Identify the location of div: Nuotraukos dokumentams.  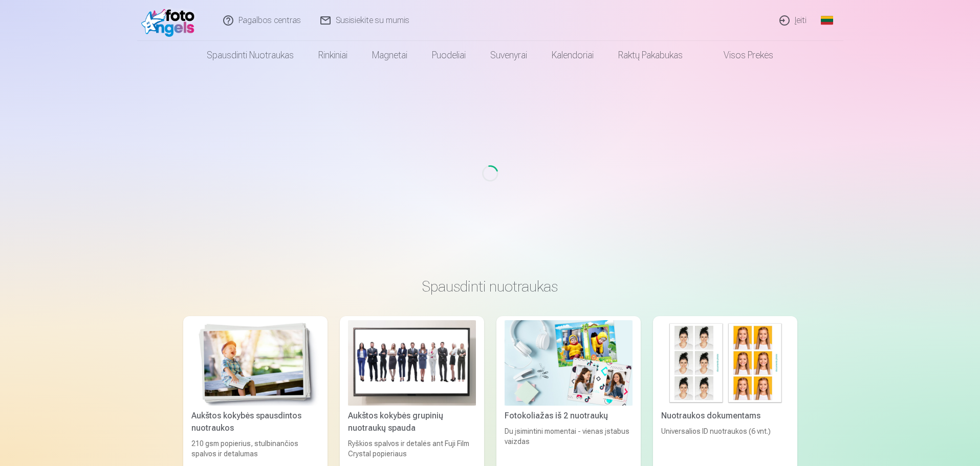
(725, 416).